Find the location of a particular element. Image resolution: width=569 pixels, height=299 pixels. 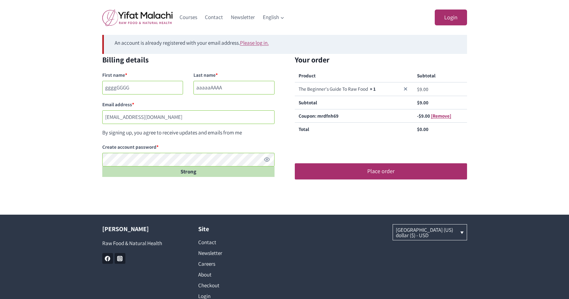

a: Facebook is located at coordinates (108, 258).